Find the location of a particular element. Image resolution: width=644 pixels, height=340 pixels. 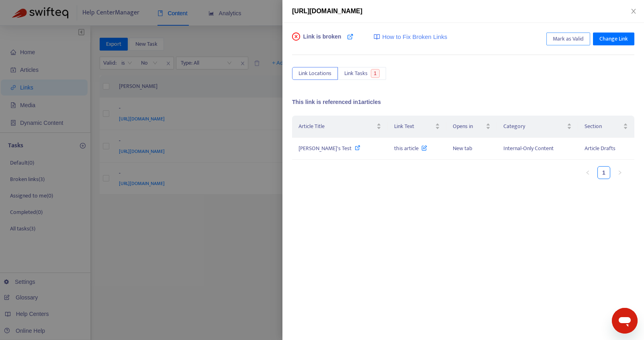

button: Mark as Valid is located at coordinates (568, 39).